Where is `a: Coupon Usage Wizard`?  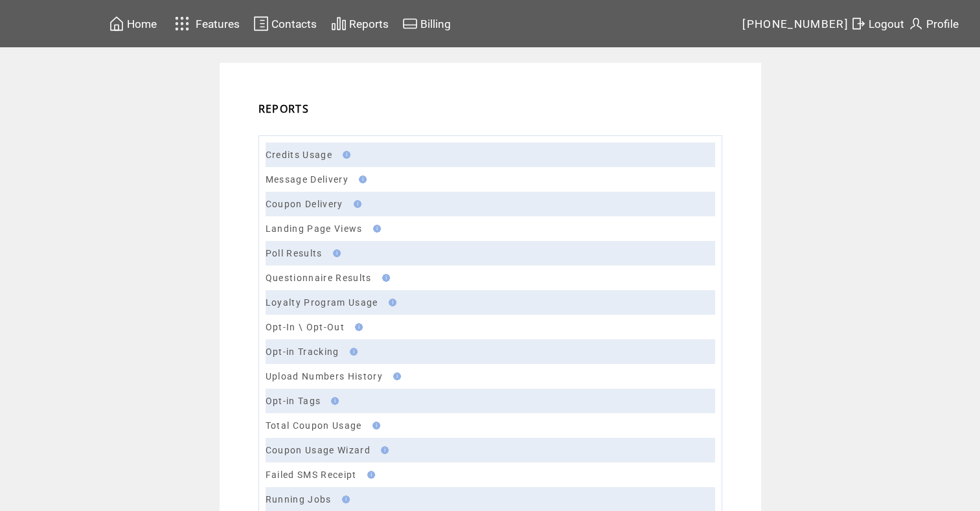
a: Coupon Usage Wizard is located at coordinates (318, 450).